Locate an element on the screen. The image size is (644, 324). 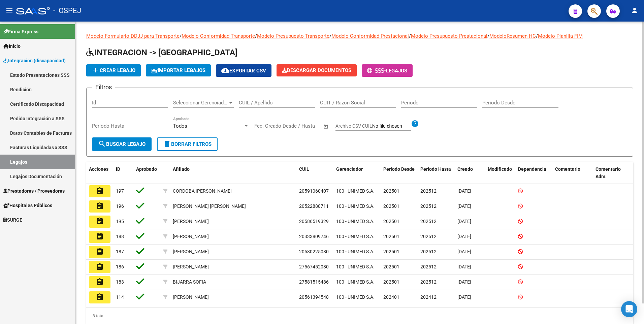
div: BIJARRA SOFIA is located at coordinates (189, 282).